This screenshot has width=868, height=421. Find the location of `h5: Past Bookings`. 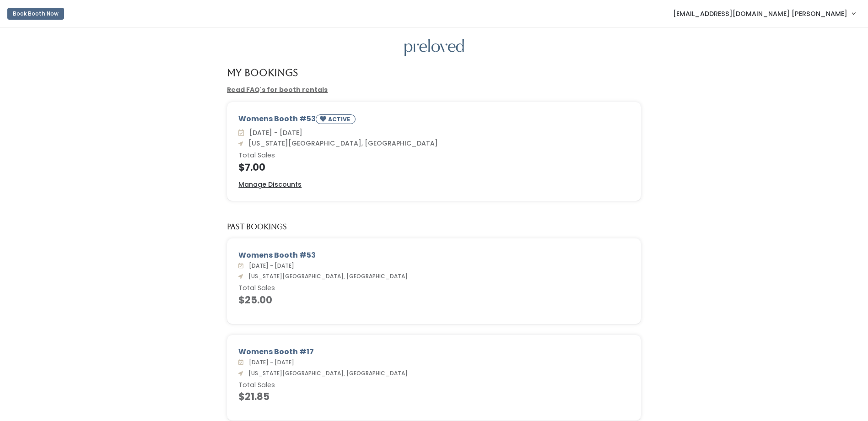

h5: Past Bookings is located at coordinates (257, 227).